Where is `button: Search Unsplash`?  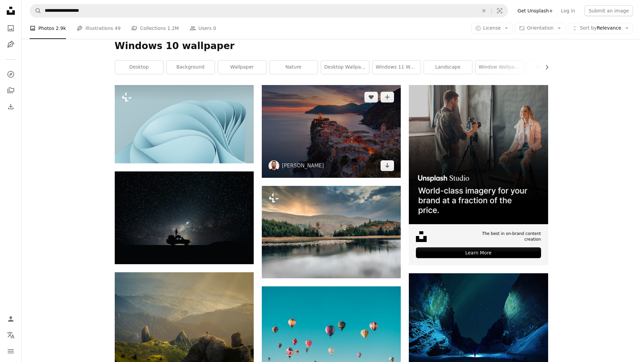
button: Search Unsplash is located at coordinates (36, 11).